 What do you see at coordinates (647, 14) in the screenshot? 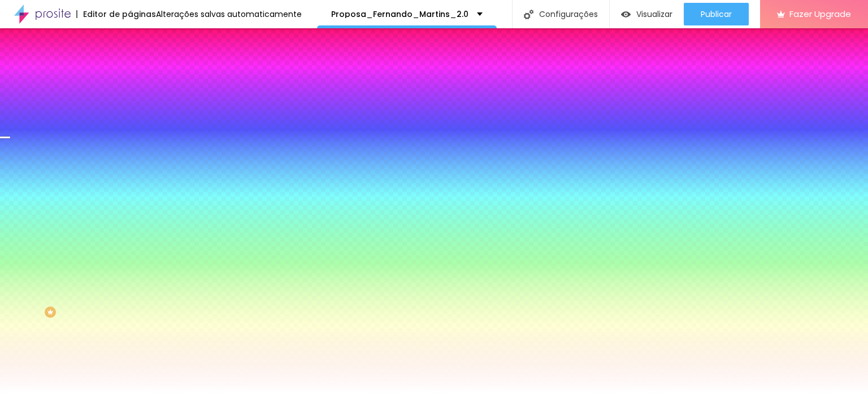
I see `button: Visualizar` at bounding box center [647, 14].